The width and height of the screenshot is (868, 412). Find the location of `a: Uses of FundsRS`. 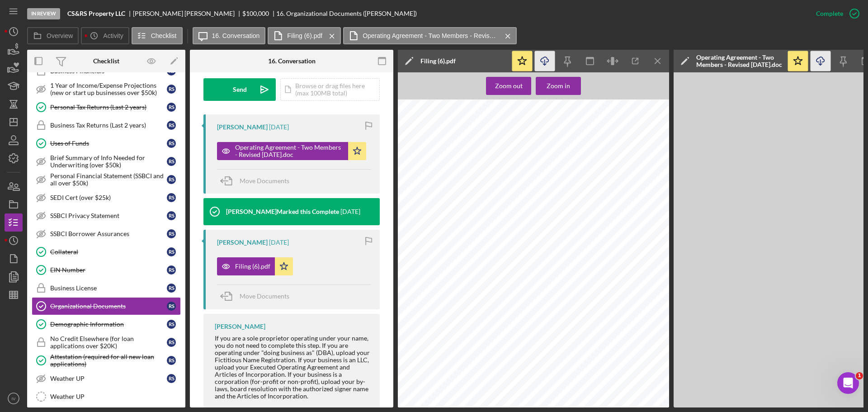

a: Uses of FundsRS is located at coordinates (106, 143).